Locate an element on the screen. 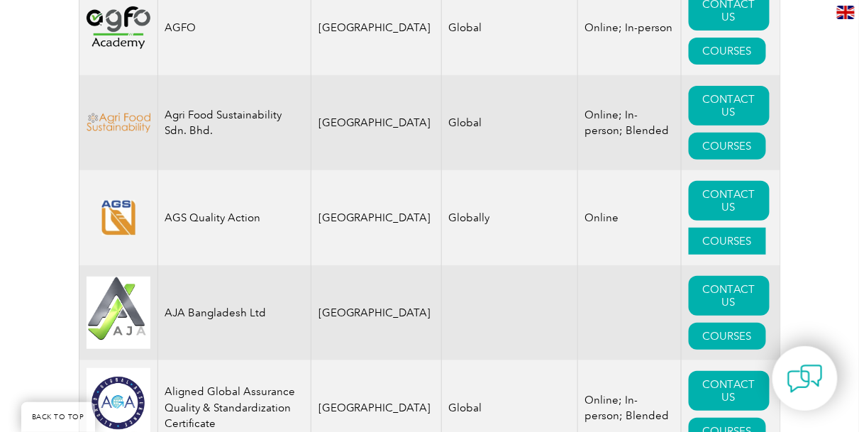  td: Globally is located at coordinates (509, 218).